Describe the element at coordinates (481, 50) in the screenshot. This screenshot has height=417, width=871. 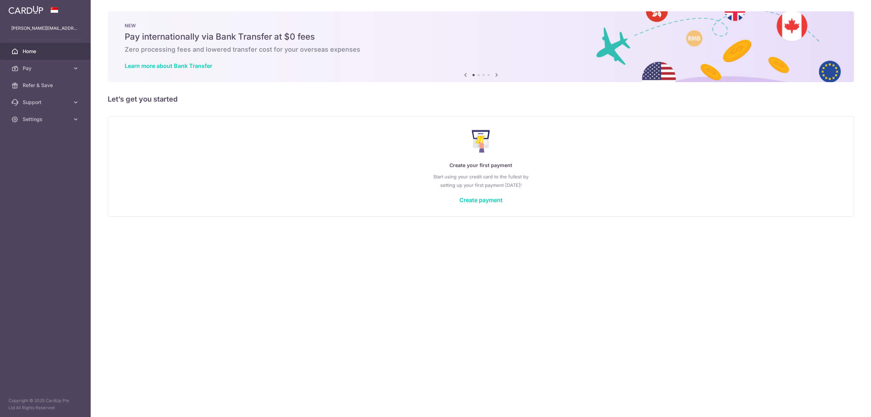
I see `h6: Zero processing fees and lowered transfer cost for your overseas expenses` at that location.